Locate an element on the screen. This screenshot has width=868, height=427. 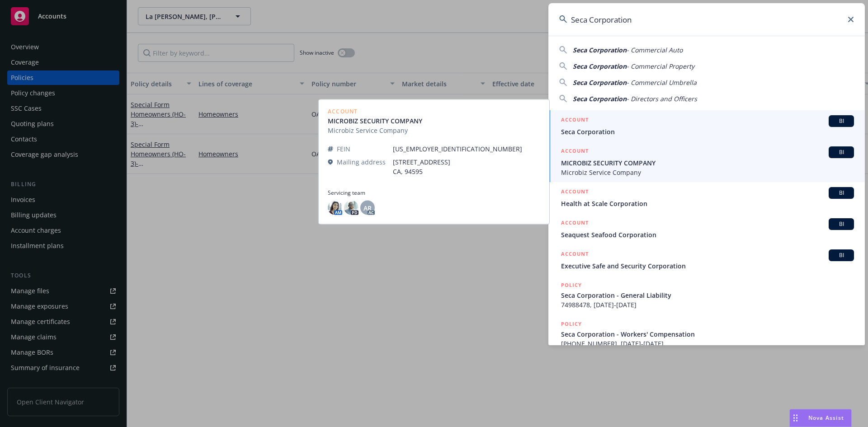
span: Microbiz Service Company is located at coordinates (708, 172).